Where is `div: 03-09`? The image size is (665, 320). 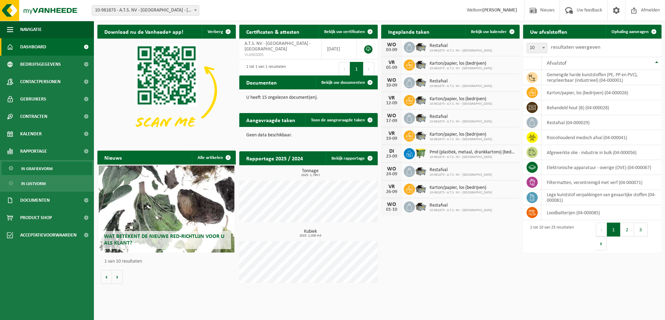 div: 03-09 is located at coordinates (392, 50).